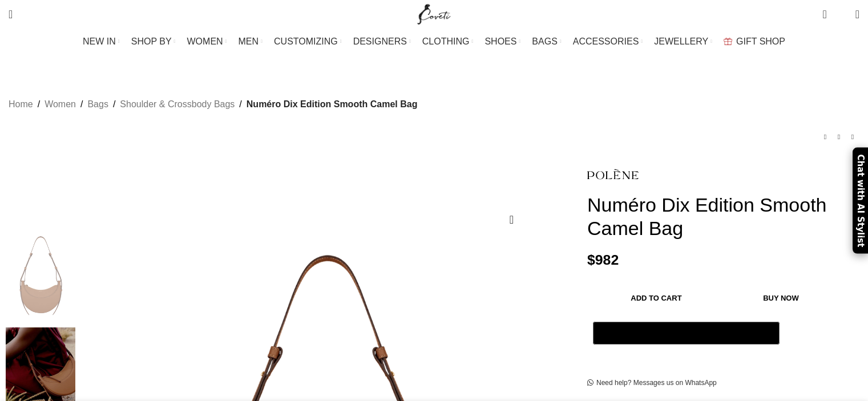  What do you see at coordinates (434, 13) in the screenshot?
I see `a: Site logo` at bounding box center [434, 13].